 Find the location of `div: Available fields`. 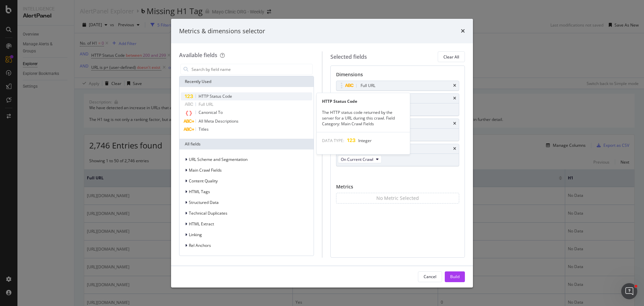

div: Available fields is located at coordinates (198, 55).